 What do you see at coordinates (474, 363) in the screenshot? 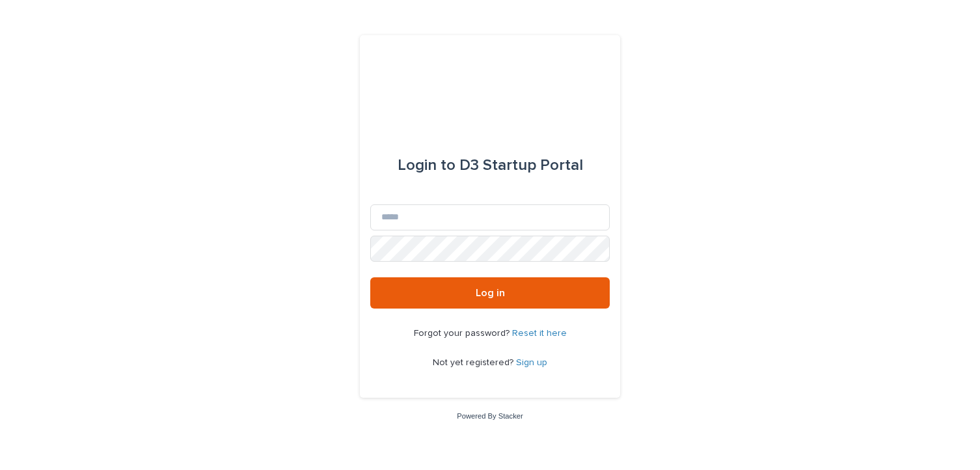
I see `span: Not yet registered?` at bounding box center [474, 363].